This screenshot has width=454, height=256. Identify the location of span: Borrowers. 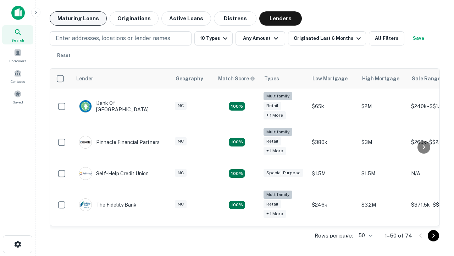
(18, 61).